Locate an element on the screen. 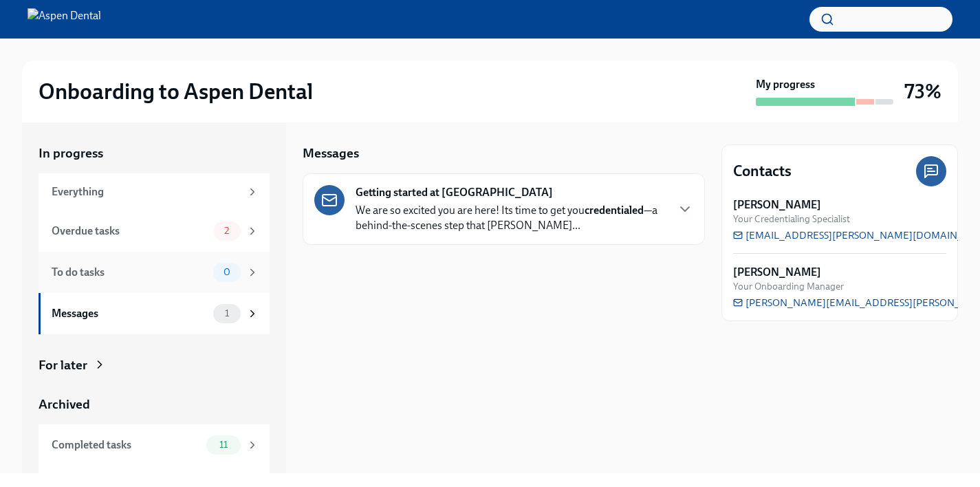 The height and width of the screenshot is (487, 980). a: Everything is located at coordinates (154, 192).